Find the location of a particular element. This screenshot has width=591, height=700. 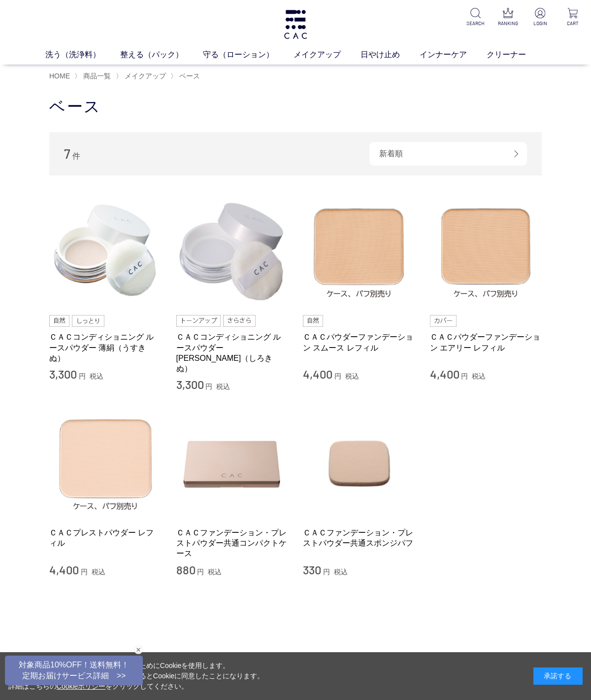

img: logo is located at coordinates (296, 24).